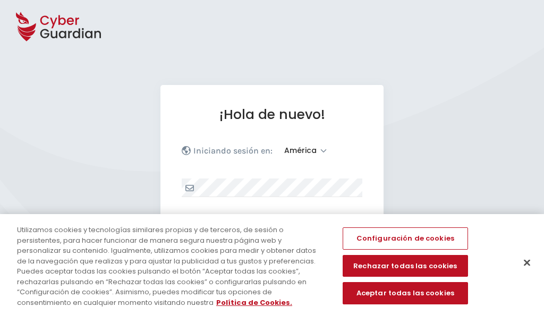 The height and width of the screenshot is (315, 544). I want to click on button: Configuración de cookies, Abre el cuadro de diálogo del centro de preferencias., so click(405, 239).